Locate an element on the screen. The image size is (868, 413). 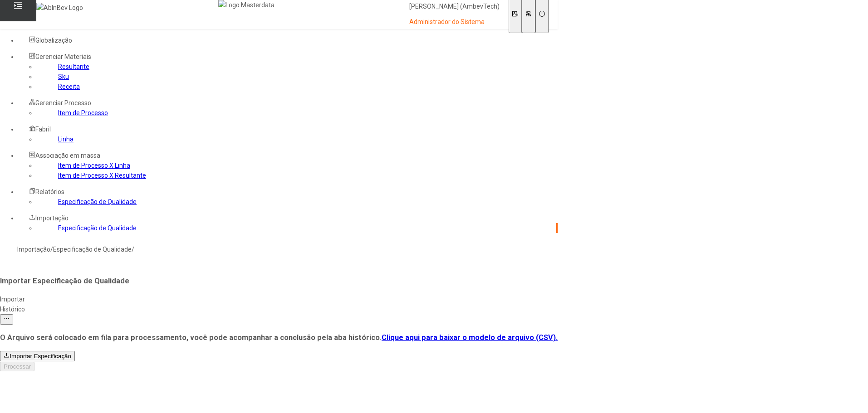
a: Sku is located at coordinates (64, 77).